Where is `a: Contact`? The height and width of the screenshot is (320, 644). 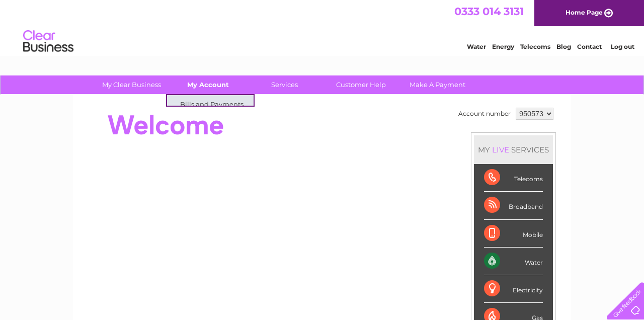
a: Contact is located at coordinates (590, 46).